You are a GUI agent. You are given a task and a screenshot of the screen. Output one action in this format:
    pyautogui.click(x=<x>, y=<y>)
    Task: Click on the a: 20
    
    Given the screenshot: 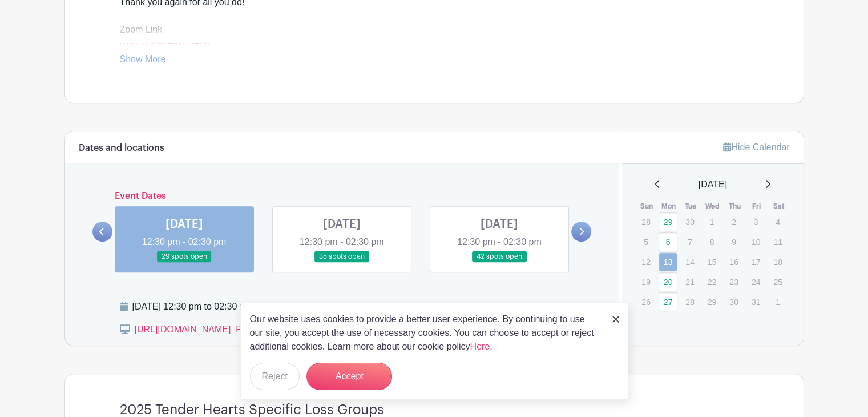 What is the action you would take?
    pyautogui.click(x=668, y=282)
    